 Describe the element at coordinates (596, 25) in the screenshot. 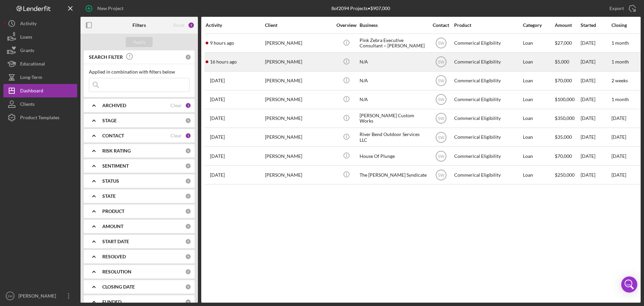

I see `div: Started` at that location.